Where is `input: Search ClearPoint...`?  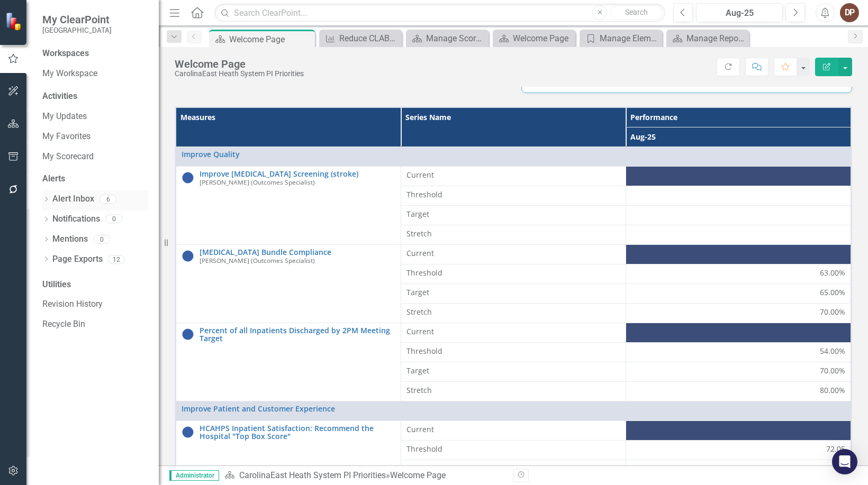 input: Search ClearPoint... is located at coordinates (440, 13).